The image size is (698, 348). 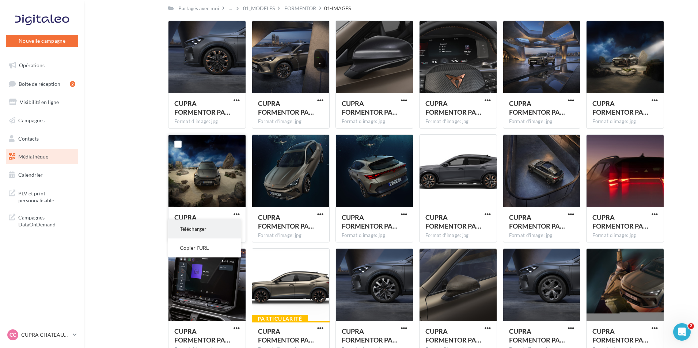 I want to click on a: Campagnes, so click(x=42, y=121).